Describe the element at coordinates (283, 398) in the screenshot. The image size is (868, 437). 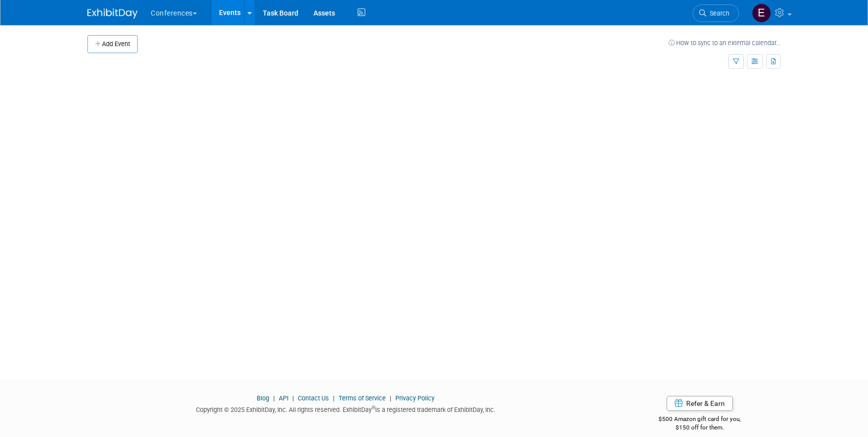
I see `a: API` at that location.